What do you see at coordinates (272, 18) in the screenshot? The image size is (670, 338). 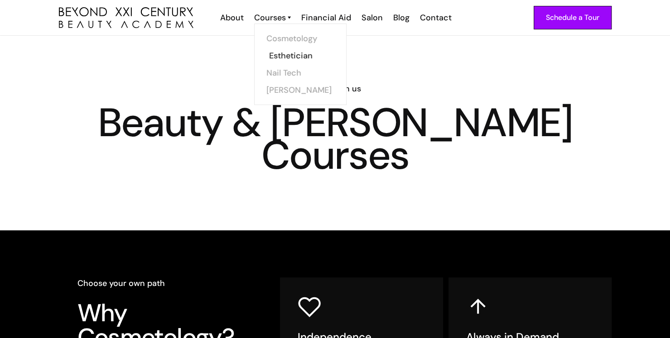 I see `a: Courses` at bounding box center [272, 18].